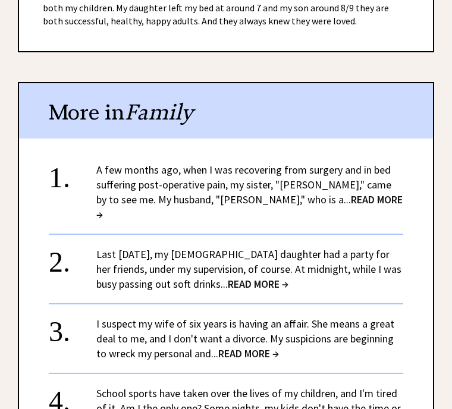 This screenshot has height=409, width=452. Describe the element at coordinates (245, 338) in the screenshot. I see `a: I suspect my wife of six years is having an affair. She means a great deal to me, and I don't wan...` at that location.